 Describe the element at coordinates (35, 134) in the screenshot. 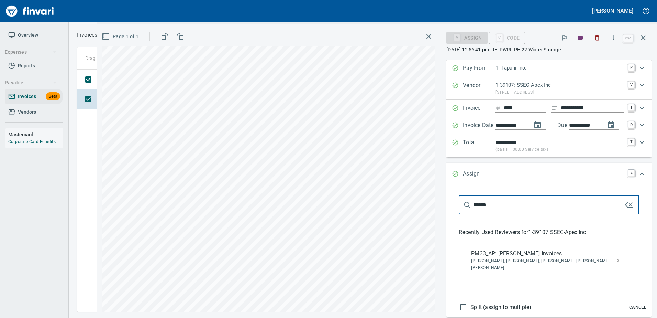

I see `h6: Mastercard` at that location.